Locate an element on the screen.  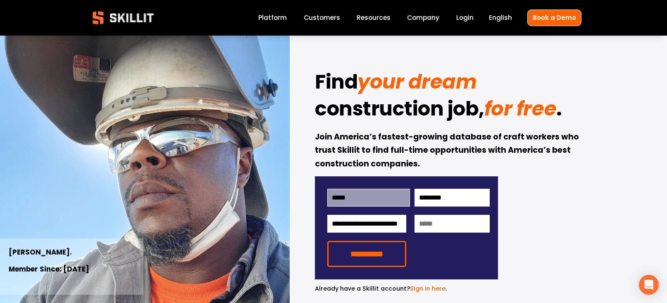
a: Book a Demo is located at coordinates (554, 17).